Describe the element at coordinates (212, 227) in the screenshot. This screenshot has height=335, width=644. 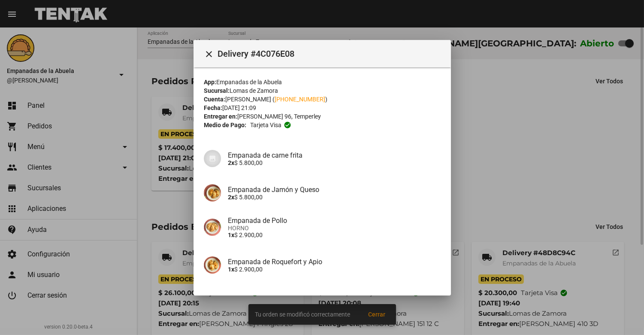
I see `img: 10349b5f-e677-4e10-aec3-c36b893dfd64.jpg` at that location.